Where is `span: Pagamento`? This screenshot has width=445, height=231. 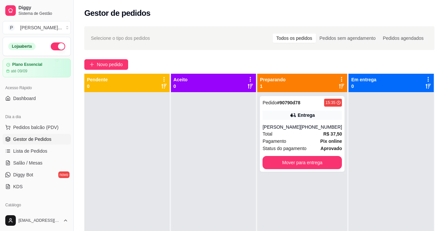
span: Pagamento is located at coordinates (275, 141).